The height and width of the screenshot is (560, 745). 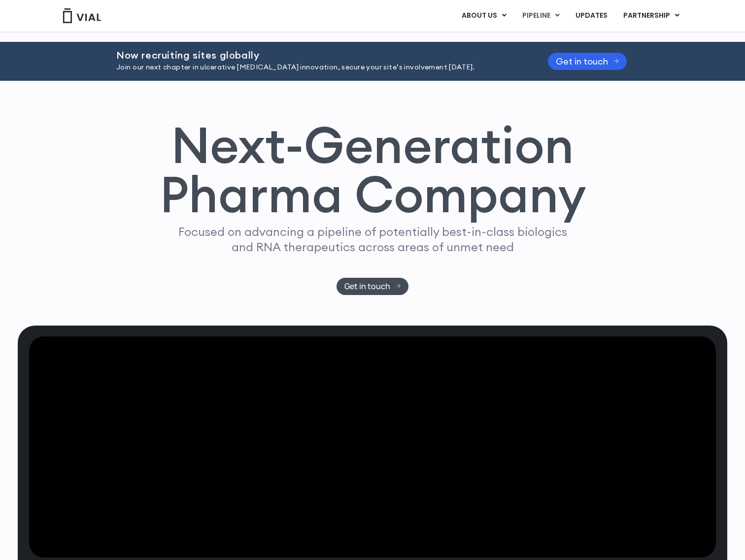 I want to click on a: PARTNERSHIPMenu Toggle, so click(x=651, y=15).